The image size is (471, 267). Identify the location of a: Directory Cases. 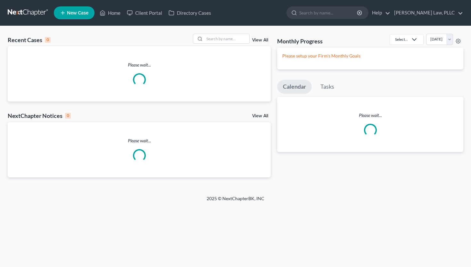
(190, 13).